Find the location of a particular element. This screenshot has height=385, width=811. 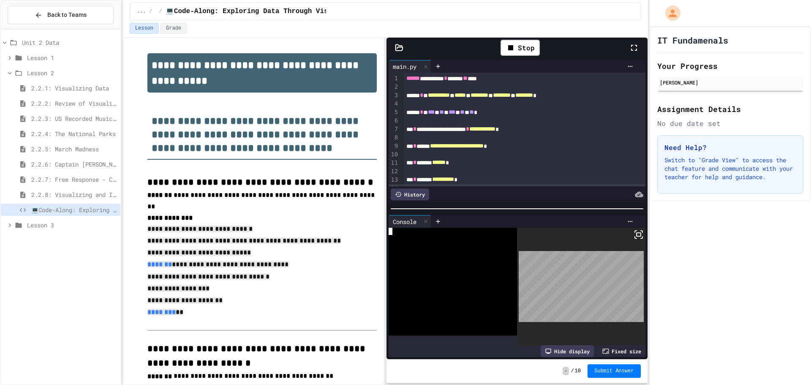

span: 2.2.4: The National Parks is located at coordinates (74, 133).